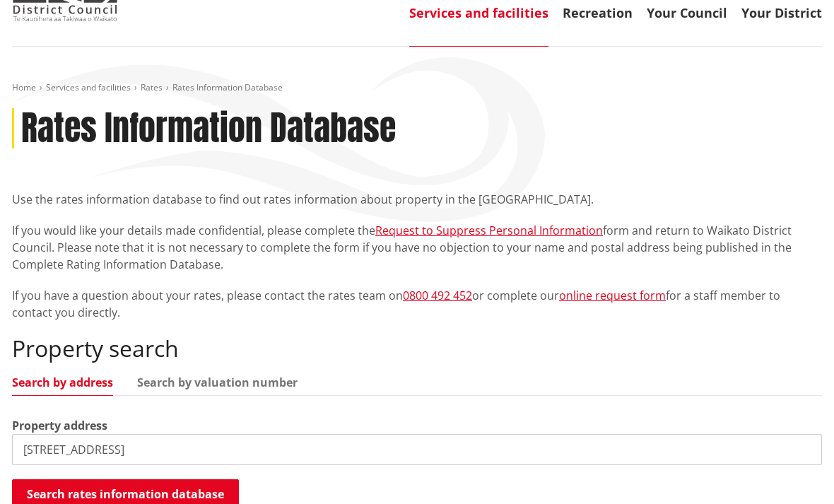 The width and height of the screenshot is (834, 504). I want to click on a: Your Council, so click(687, 12).